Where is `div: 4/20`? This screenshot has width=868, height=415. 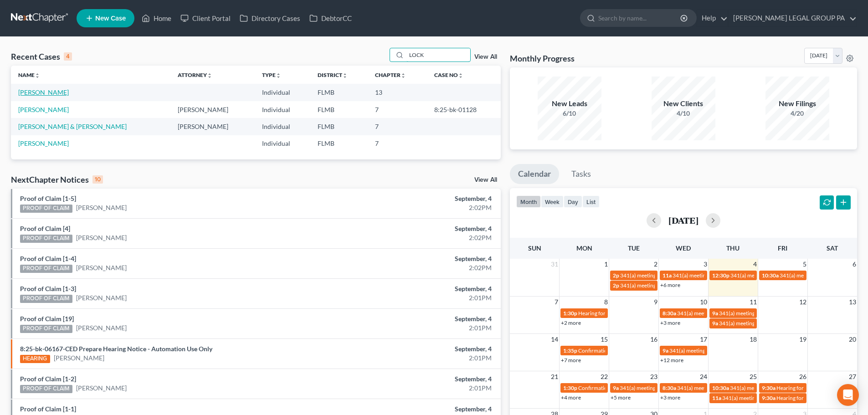
div: 4/20 is located at coordinates (797, 113).